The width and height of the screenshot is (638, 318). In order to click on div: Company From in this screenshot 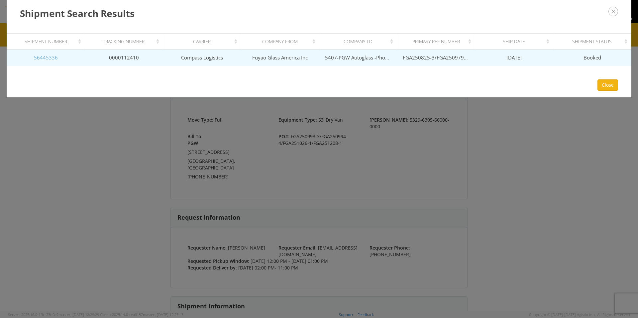, I will do `click(282, 42)`.